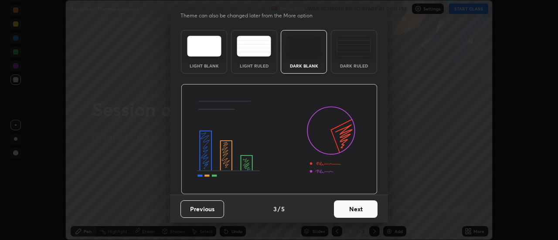  I want to click on h4: 5, so click(283, 209).